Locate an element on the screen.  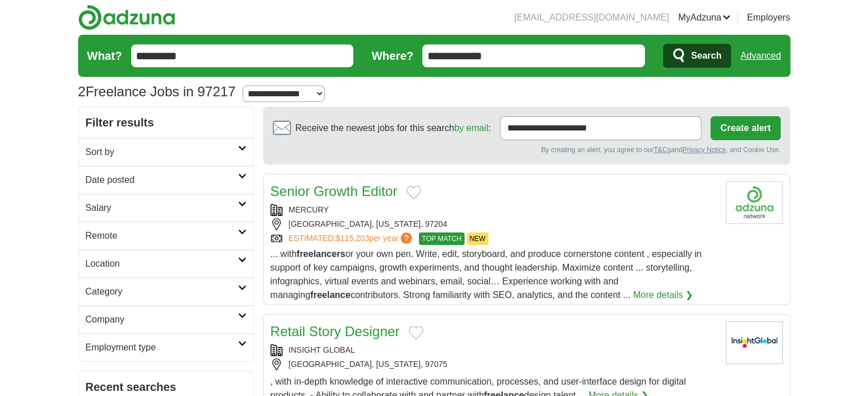
h1: Freelance Jobs in 97217 is located at coordinates (157, 91).